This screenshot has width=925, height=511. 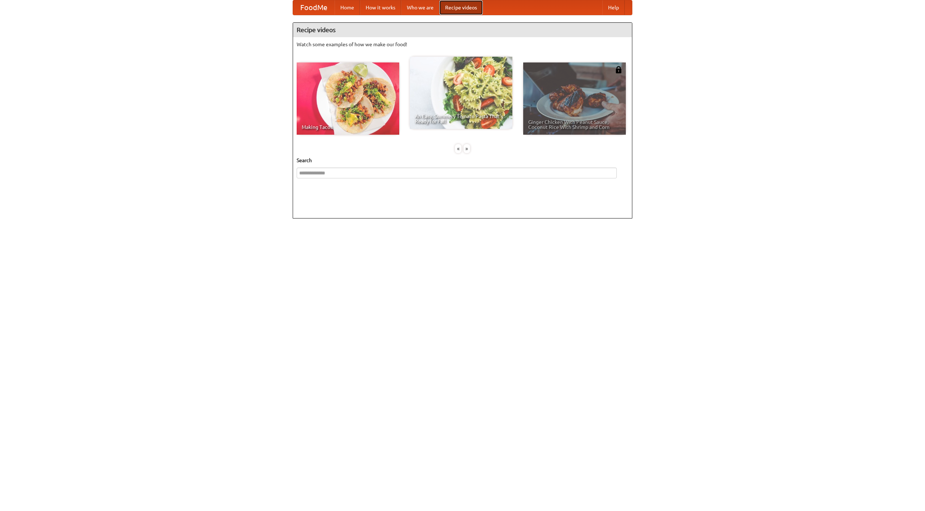 I want to click on span: An Easy, Summery Tomato Pasta That's Ready for Fall, so click(x=461, y=119).